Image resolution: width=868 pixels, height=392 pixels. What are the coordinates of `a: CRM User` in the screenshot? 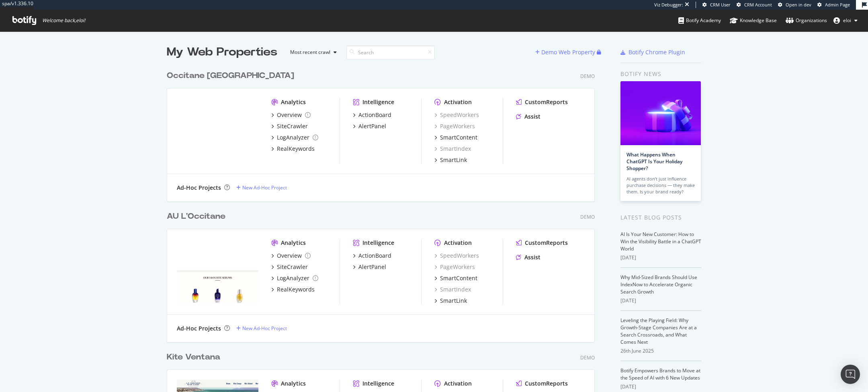 It's located at (717, 5).